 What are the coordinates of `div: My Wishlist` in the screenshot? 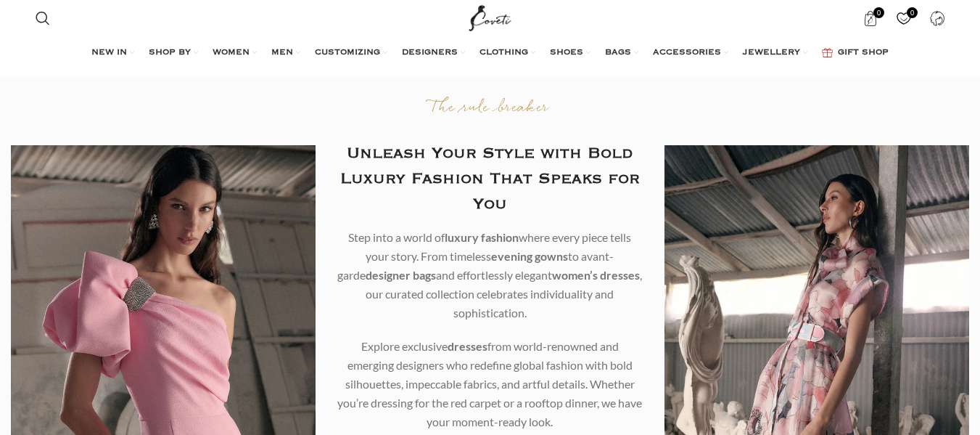 It's located at (903, 18).